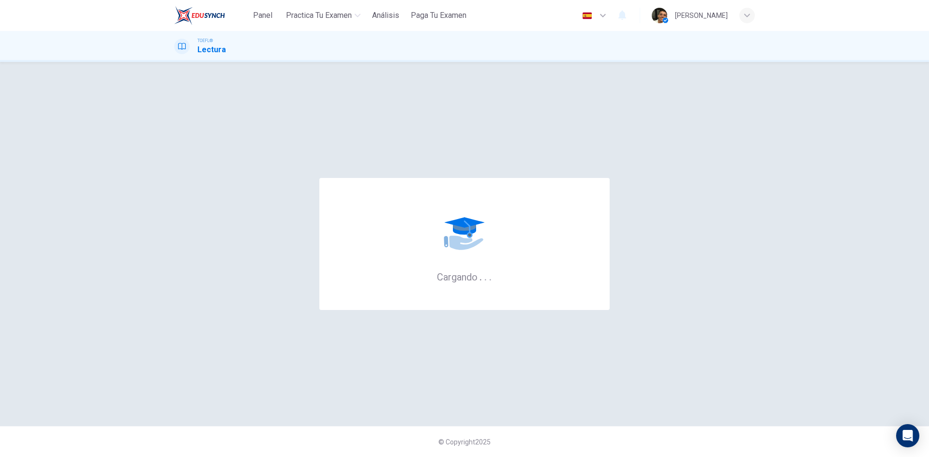  I want to click on a: Análisis, so click(385, 15).